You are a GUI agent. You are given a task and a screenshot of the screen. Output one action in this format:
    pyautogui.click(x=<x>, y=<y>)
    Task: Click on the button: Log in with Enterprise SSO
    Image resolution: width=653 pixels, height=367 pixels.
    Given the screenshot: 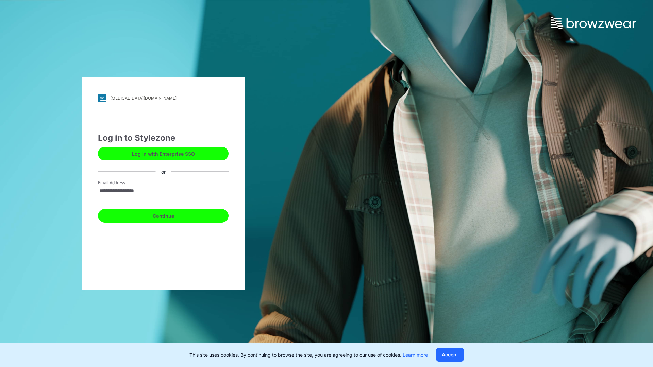 What is the action you would take?
    pyautogui.click(x=163, y=154)
    